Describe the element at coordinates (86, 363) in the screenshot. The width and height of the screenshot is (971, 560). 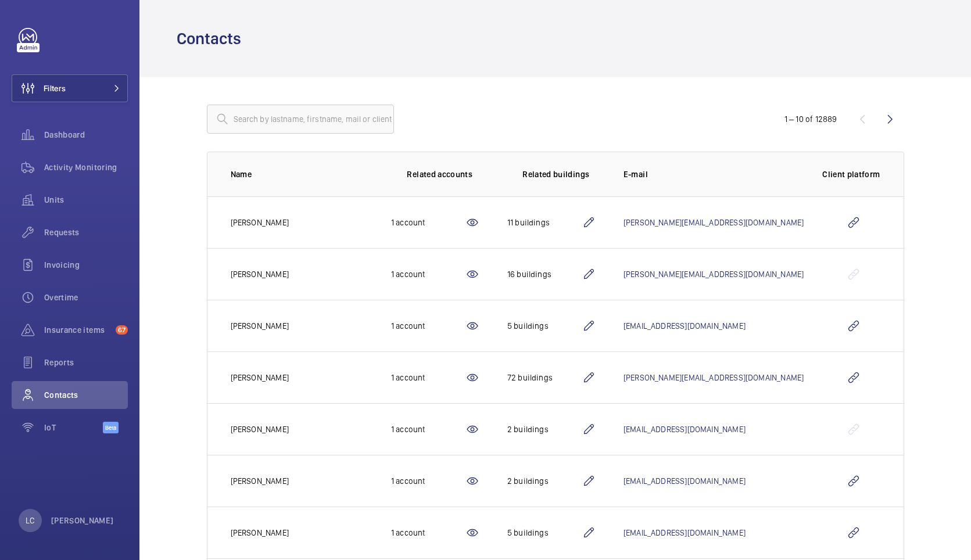
I see `span: Reports` at that location.